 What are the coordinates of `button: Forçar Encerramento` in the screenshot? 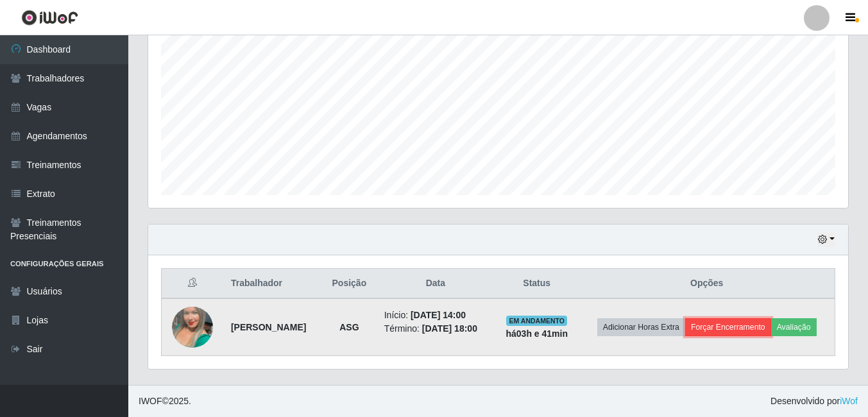 It's located at (728, 327).